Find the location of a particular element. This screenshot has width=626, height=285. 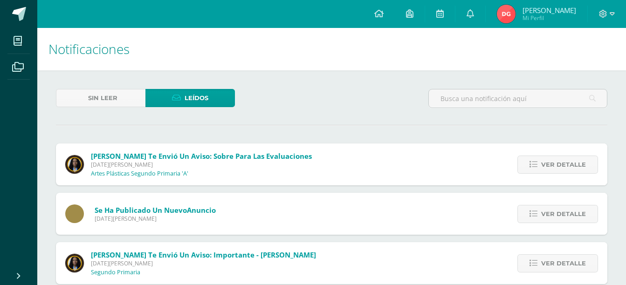

input: Busca una notificación aquí is located at coordinates (518, 98).